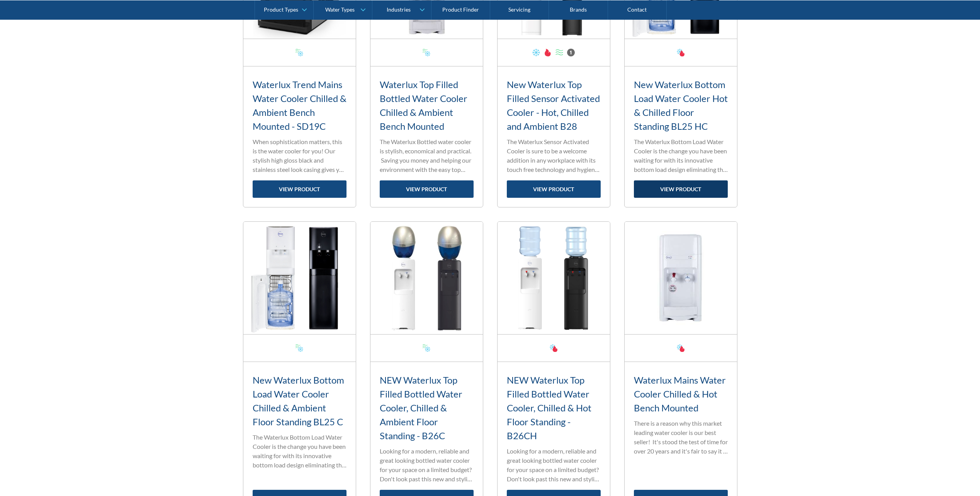 This screenshot has height=496, width=980. I want to click on h3: New Waterlux Top Filled Sensor Activated Cooler - Hot, Chilled and Ambient B28, so click(553, 105).